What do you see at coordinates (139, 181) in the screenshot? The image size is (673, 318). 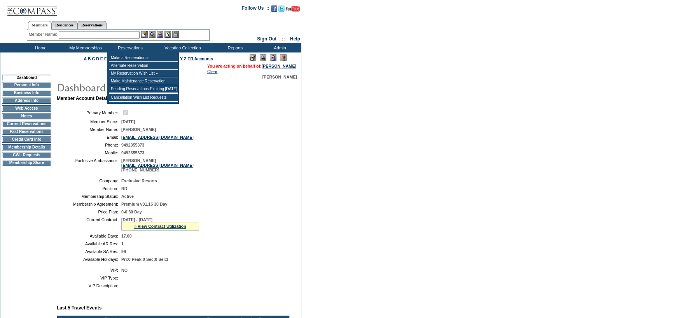 I see `span: Exclusive Resorts` at bounding box center [139, 181].